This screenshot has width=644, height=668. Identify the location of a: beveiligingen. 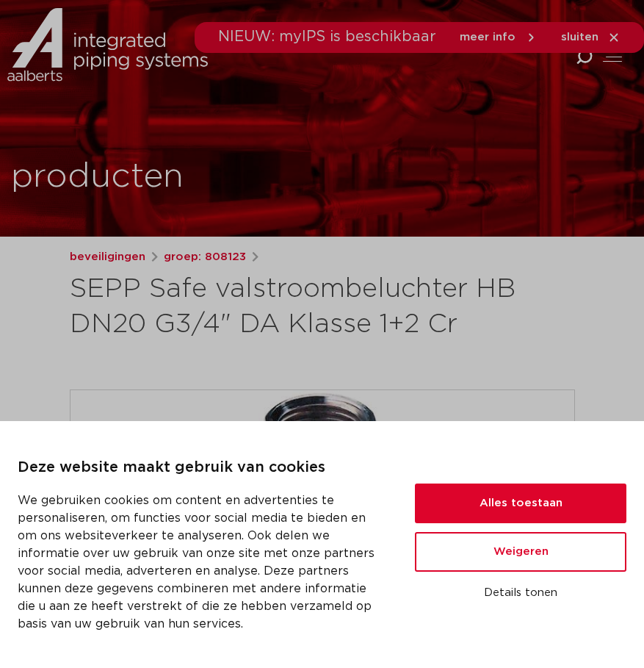
(107, 257).